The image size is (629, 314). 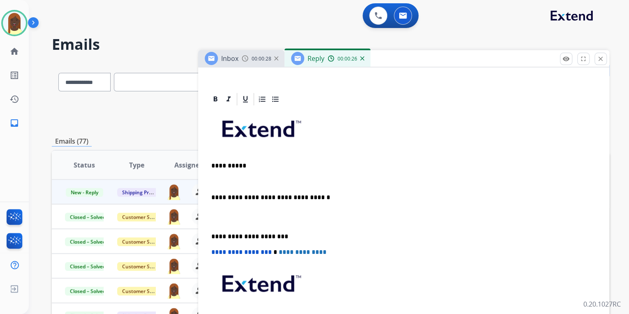 What do you see at coordinates (230, 58) in the screenshot?
I see `span: Inbox` at bounding box center [230, 58].